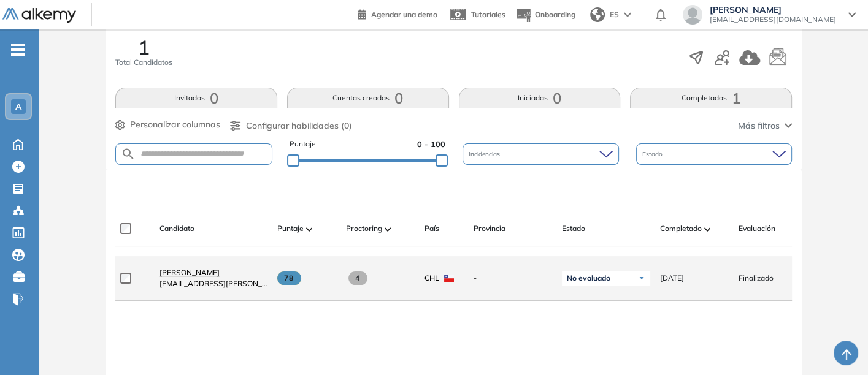 This screenshot has width=868, height=375. I want to click on span: Candidato, so click(177, 228).